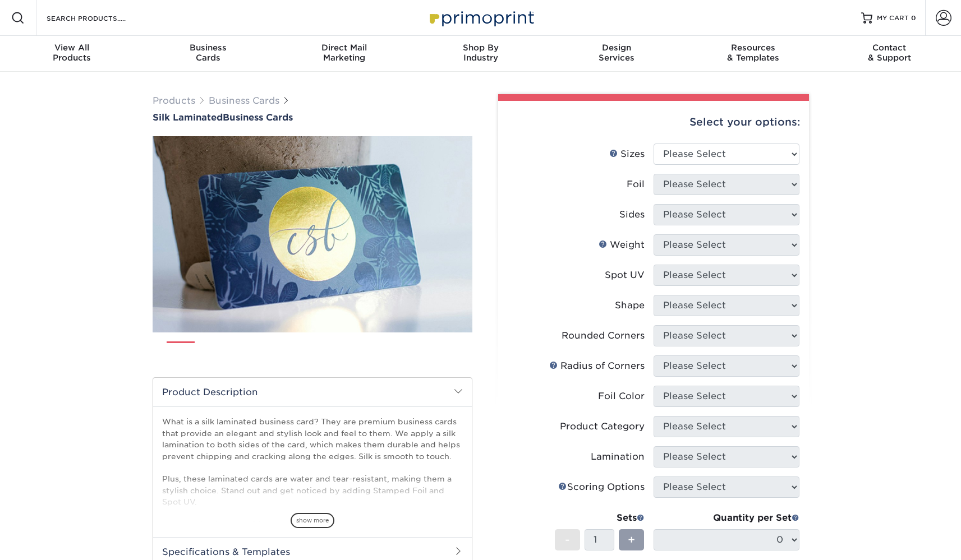  I want to click on div: Products, so click(72, 53).